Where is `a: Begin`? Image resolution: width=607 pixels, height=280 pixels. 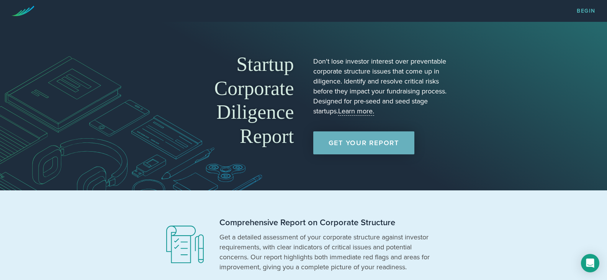 a: Begin is located at coordinates (586, 11).